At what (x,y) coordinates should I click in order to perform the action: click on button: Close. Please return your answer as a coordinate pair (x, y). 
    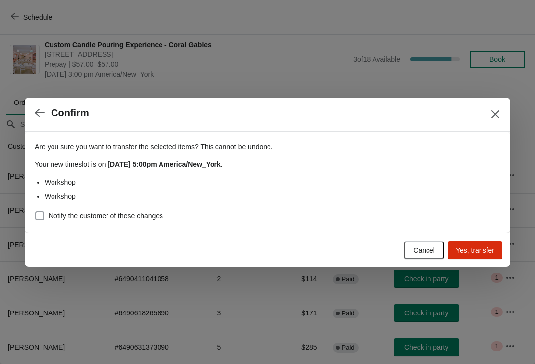
    Looking at the image, I should click on (495, 114).